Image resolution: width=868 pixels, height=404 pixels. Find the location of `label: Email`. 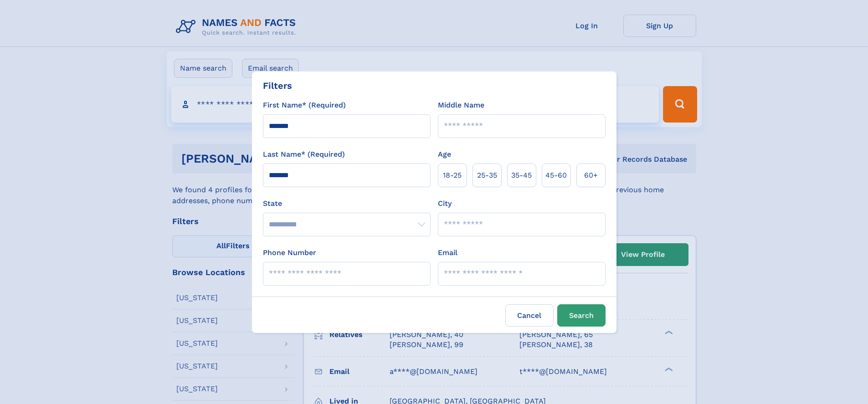

label: Email is located at coordinates (447, 253).